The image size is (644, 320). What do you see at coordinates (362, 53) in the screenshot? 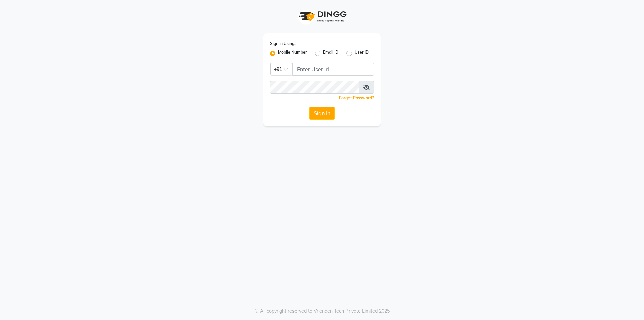
I see `label: User ID` at bounding box center [362, 53].